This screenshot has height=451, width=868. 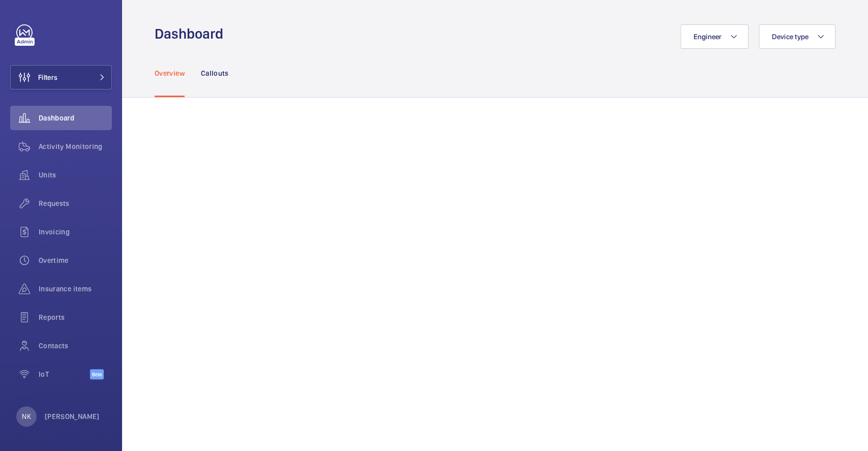 I want to click on span: Requests, so click(x=75, y=203).